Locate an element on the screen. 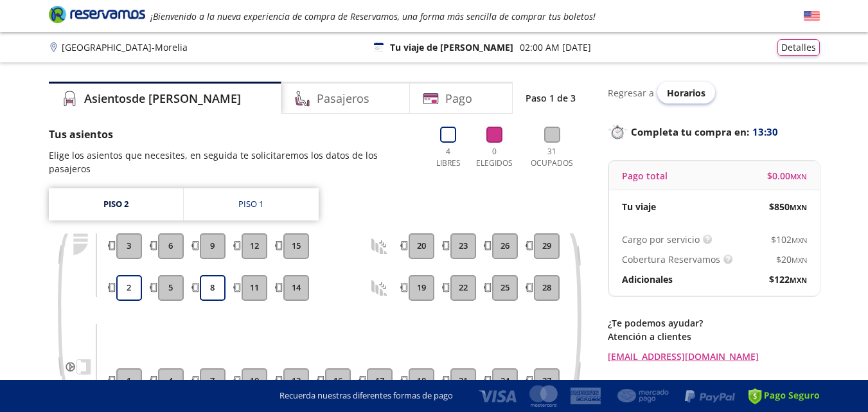 This screenshot has height=412, width=868. span: $ 102 is located at coordinates (789, 239).